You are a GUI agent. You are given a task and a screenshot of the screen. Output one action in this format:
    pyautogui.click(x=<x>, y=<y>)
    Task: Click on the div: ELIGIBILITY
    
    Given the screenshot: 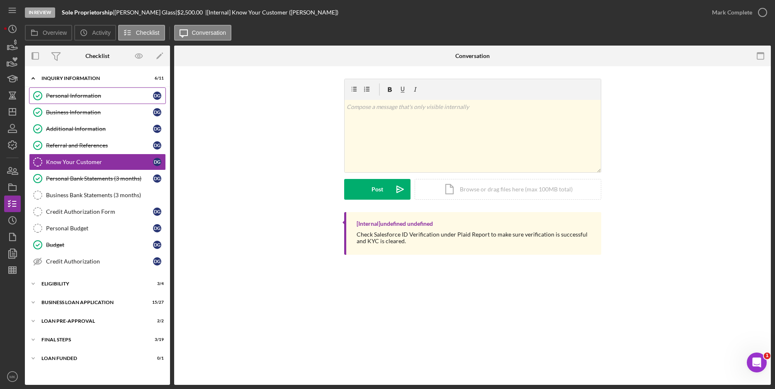 What is the action you would take?
    pyautogui.click(x=92, y=284)
    